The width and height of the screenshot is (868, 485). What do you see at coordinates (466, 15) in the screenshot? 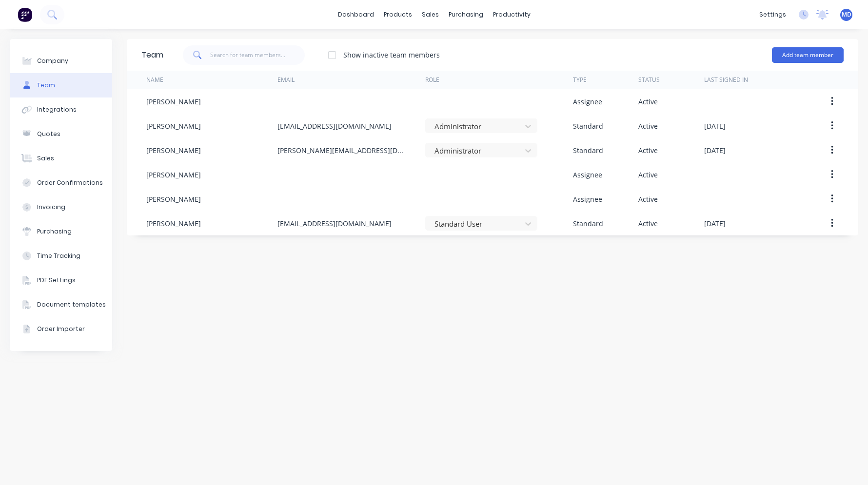
I see `div: purchasing` at bounding box center [466, 15].